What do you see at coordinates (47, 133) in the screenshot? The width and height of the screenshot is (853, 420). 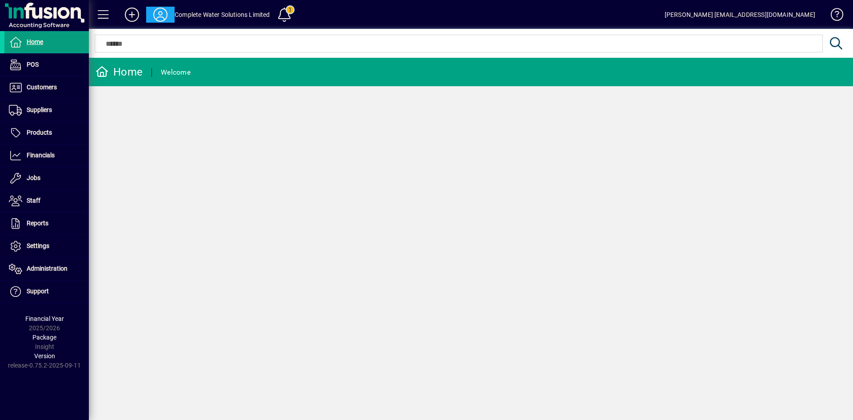 I see `a: Products` at bounding box center [47, 133].